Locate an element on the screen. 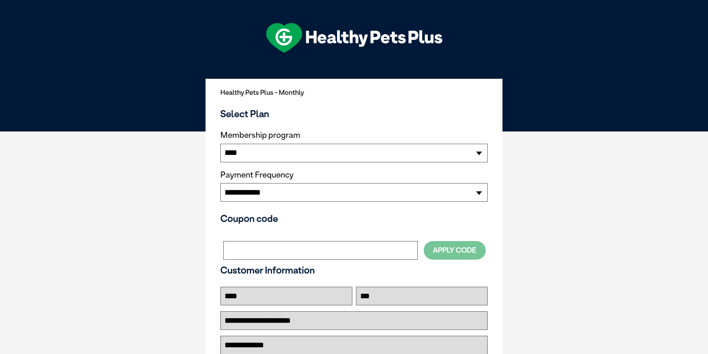 Image resolution: width=708 pixels, height=354 pixels. h3: Select Plan is located at coordinates (354, 114).